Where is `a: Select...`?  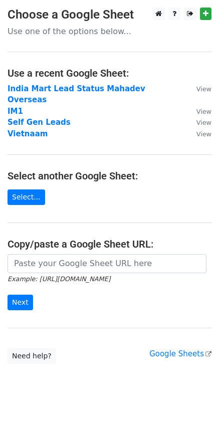
a: Select... is located at coordinates (26, 197).